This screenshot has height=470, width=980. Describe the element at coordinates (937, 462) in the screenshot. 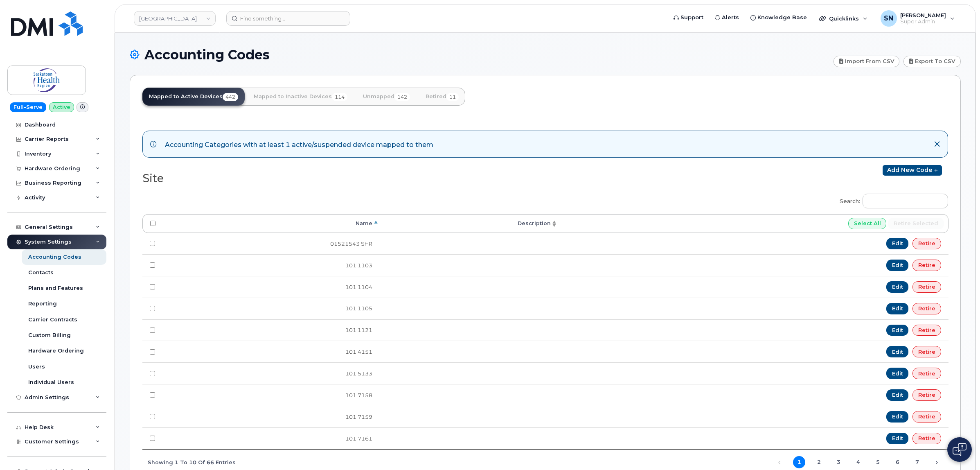

I see `a: Next` at that location.